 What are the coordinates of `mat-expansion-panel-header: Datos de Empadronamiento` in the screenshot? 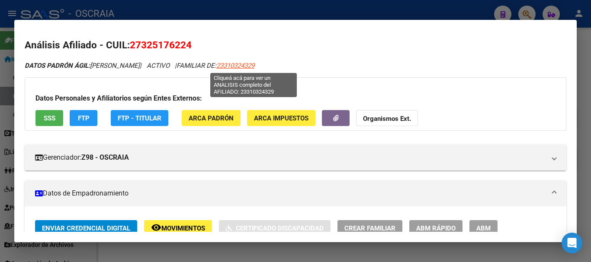 It's located at (295, 194).